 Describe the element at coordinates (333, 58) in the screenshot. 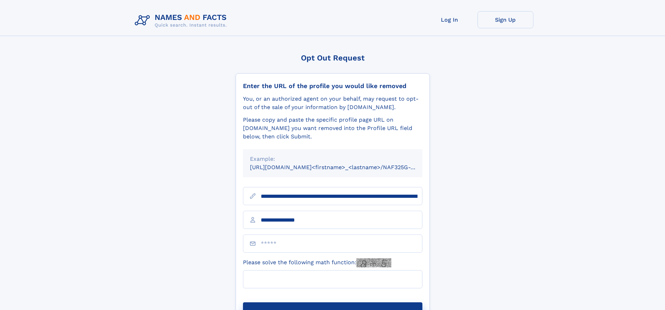

I see `div: Opt Out Request` at that location.